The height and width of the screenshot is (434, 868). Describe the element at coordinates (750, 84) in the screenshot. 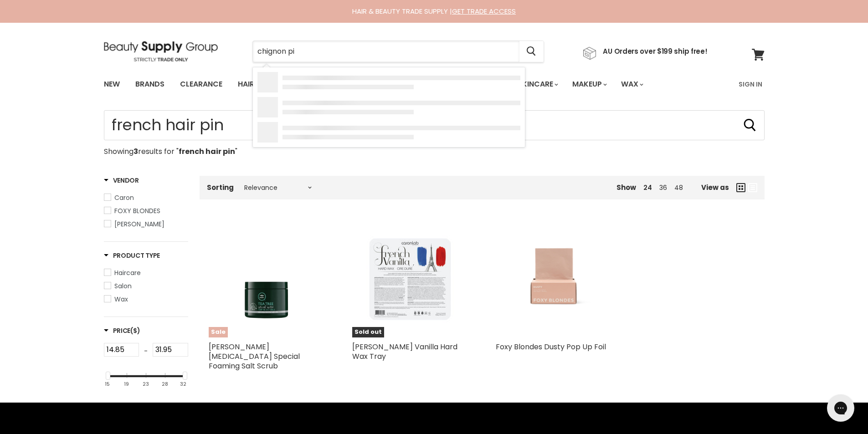

I see `a: Sign In` at that location.